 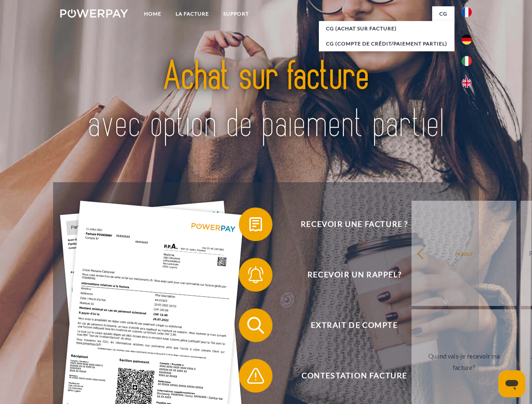 I want to click on img: title-powerpay_fr.svg, so click(x=266, y=101).